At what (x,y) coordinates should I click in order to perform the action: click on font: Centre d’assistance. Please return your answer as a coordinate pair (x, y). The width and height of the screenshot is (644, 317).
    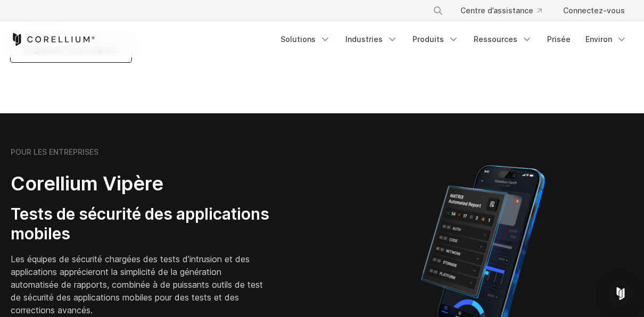
    Looking at the image, I should click on (497, 11).